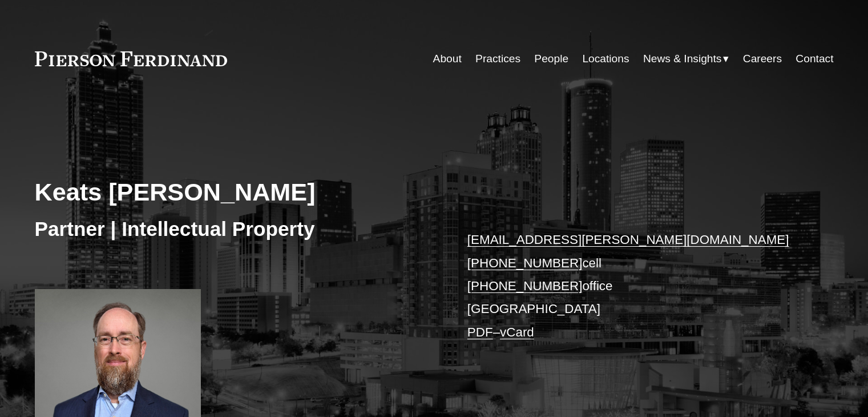 The width and height of the screenshot is (868, 417). Describe the element at coordinates (605, 59) in the screenshot. I see `a: Locations` at that location.